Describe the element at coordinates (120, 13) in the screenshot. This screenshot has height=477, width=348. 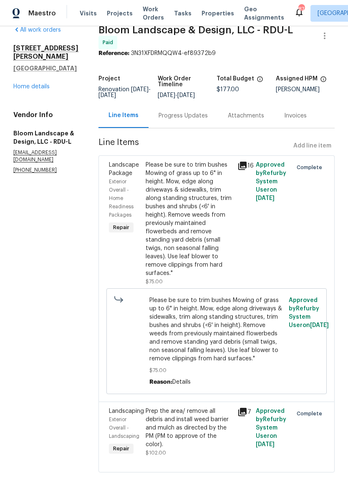
I see `span: Projects` at that location.